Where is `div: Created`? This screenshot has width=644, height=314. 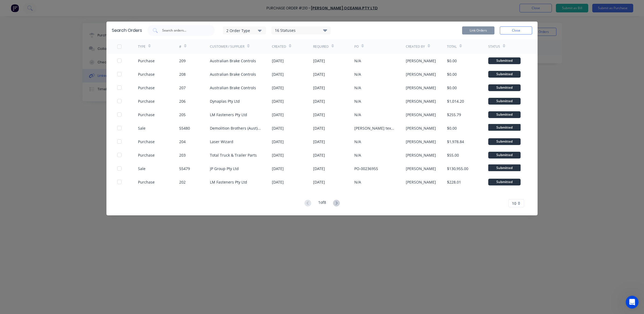
div: Created is located at coordinates (279, 47).